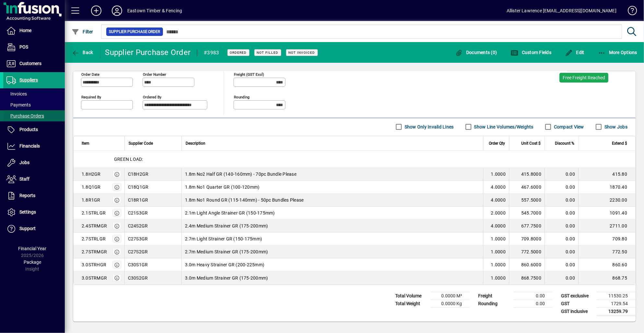  Describe the element at coordinates (450, 303) in the screenshot. I see `td: 0.0000 Kg` at that location.